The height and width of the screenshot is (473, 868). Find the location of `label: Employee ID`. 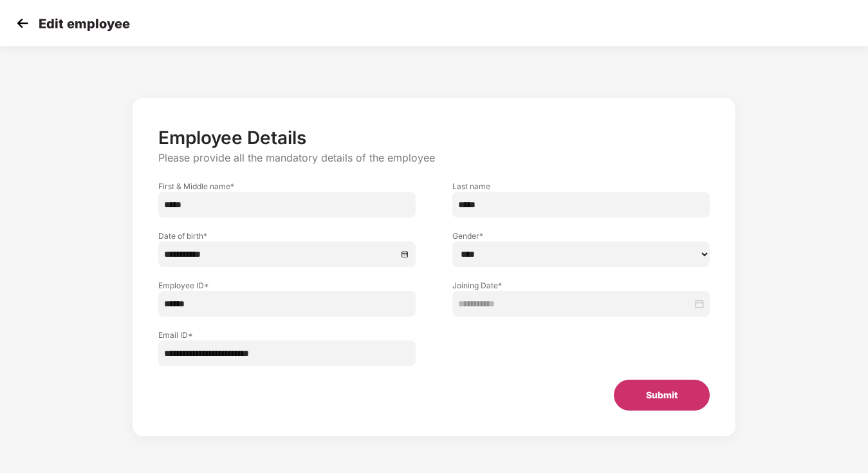

label: Employee ID is located at coordinates (287, 286).